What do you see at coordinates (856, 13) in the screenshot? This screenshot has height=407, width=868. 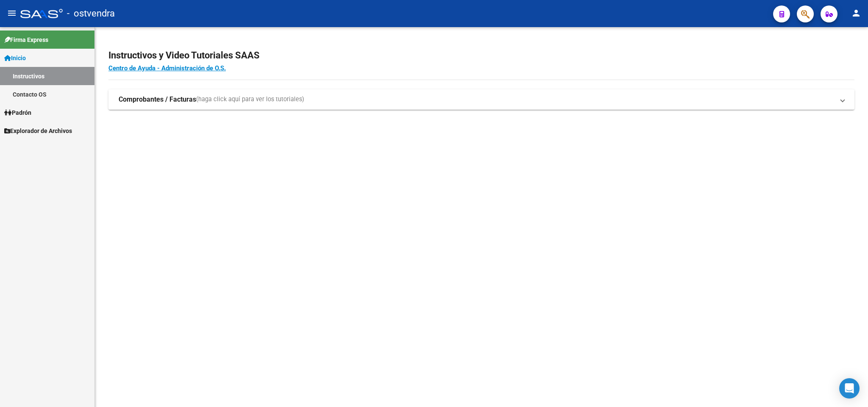 I see `mat-icon: person` at bounding box center [856, 13].